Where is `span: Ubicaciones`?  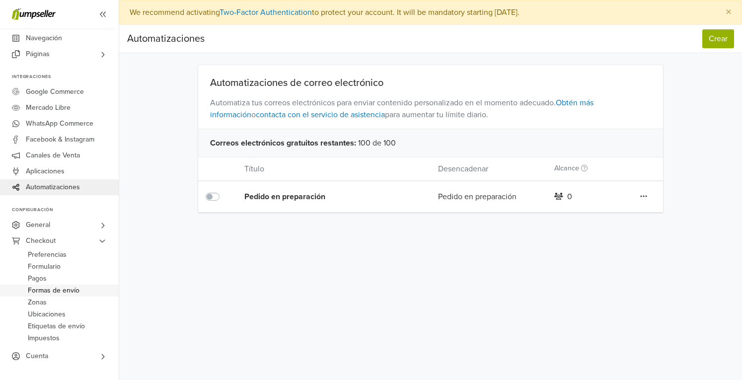 span: Ubicaciones is located at coordinates (47, 314).